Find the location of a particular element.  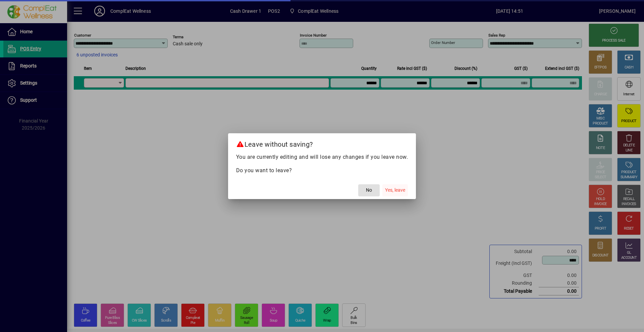

h2: Leave without saving? is located at coordinates (322, 143).